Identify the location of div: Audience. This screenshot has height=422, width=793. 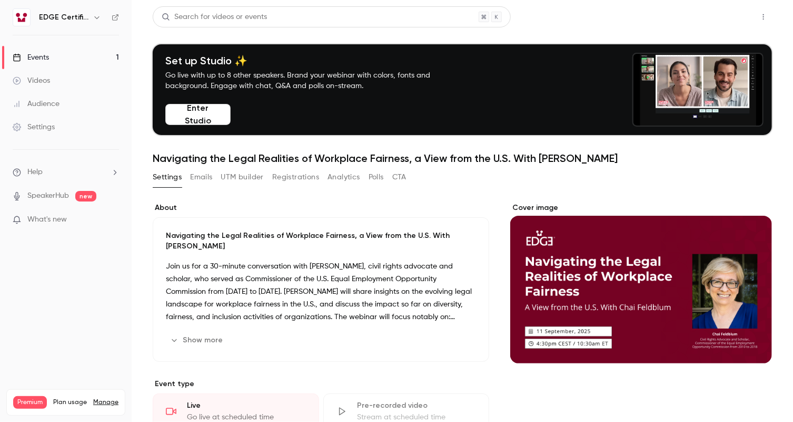
(36, 104).